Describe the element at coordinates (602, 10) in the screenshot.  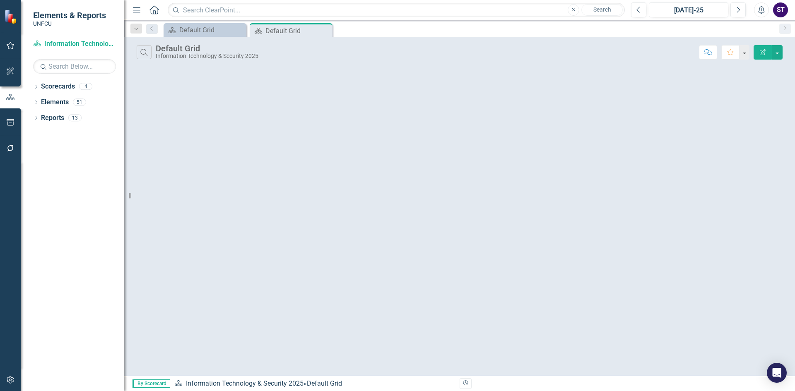
I see `button: Search` at that location.